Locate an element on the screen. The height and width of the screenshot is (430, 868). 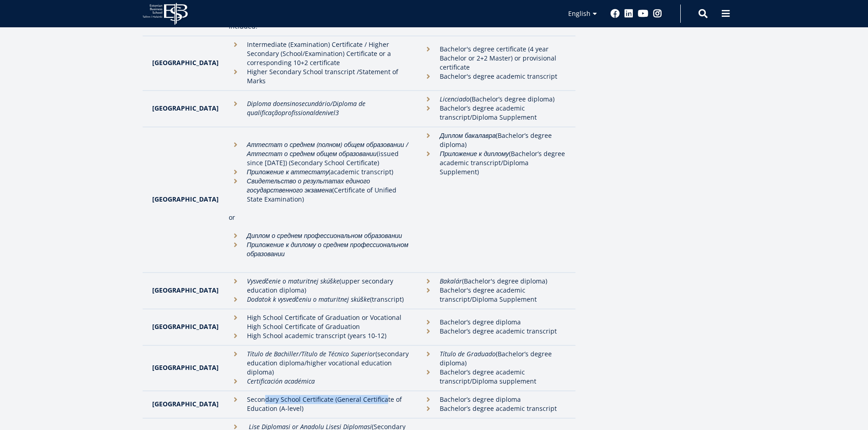
li: (academic transcript) is located at coordinates (321, 172).